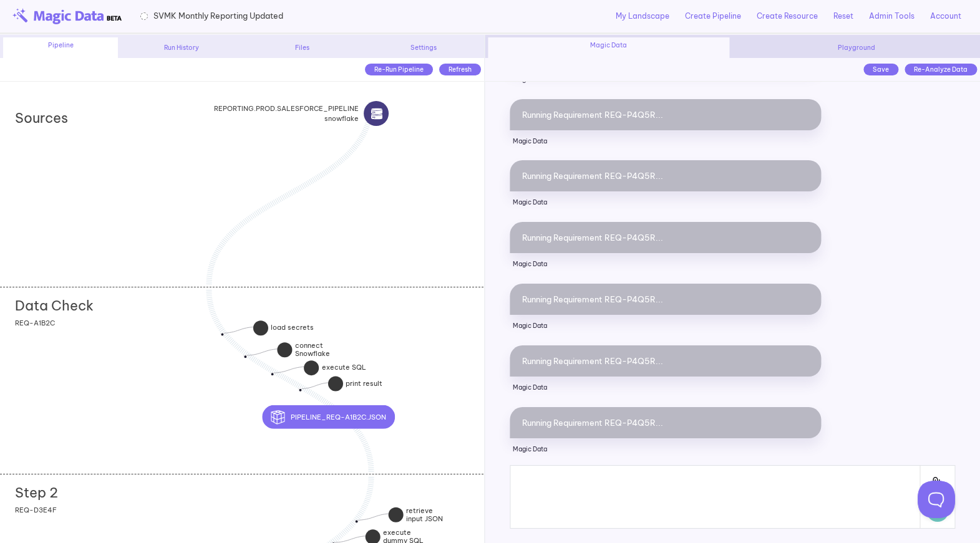 The width and height of the screenshot is (980, 543). I want to click on div: Files, so click(303, 48).